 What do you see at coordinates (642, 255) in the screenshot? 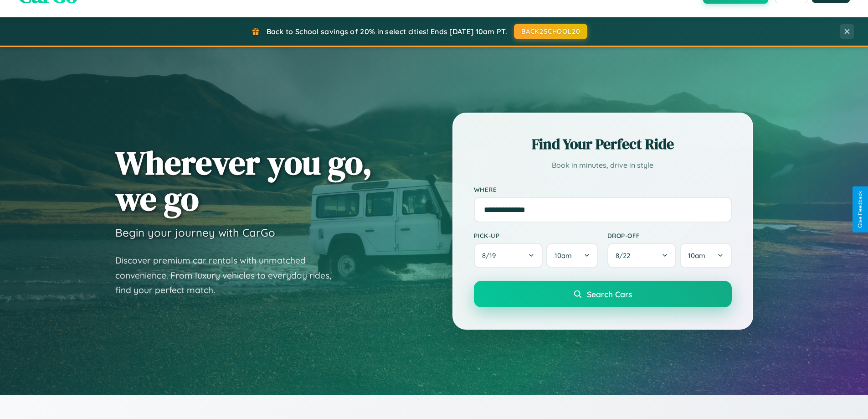
I see `button: 8/22` at bounding box center [642, 255].